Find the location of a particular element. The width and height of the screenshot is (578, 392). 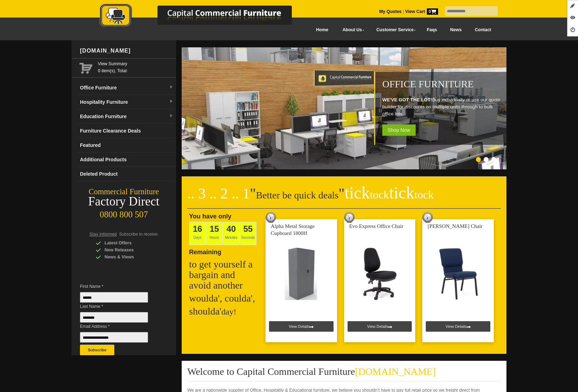

a: Customer Service is located at coordinates (394, 30).